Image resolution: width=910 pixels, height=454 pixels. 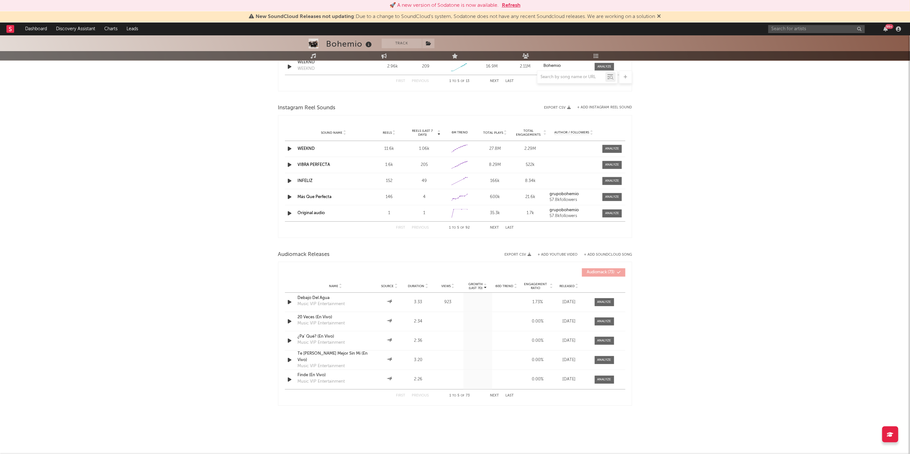 I want to click on div: 2.11M, so click(x=525, y=67).